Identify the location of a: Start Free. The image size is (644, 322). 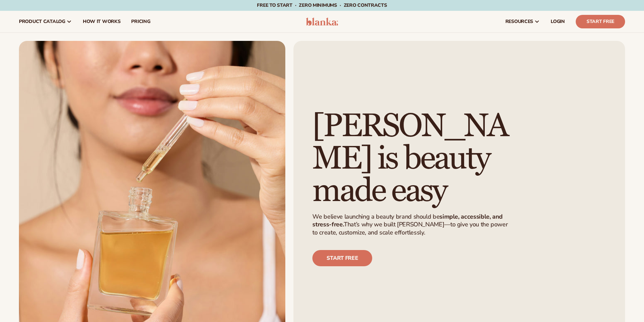
(600, 22).